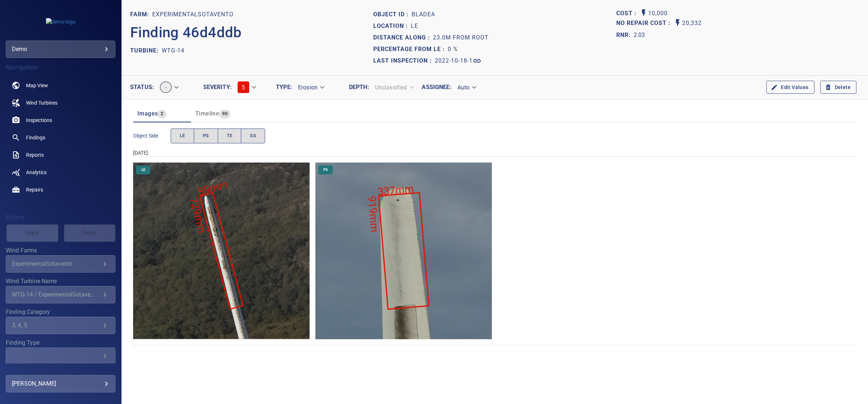 Image resolution: width=868 pixels, height=404 pixels. I want to click on span: Findings, so click(35, 138).